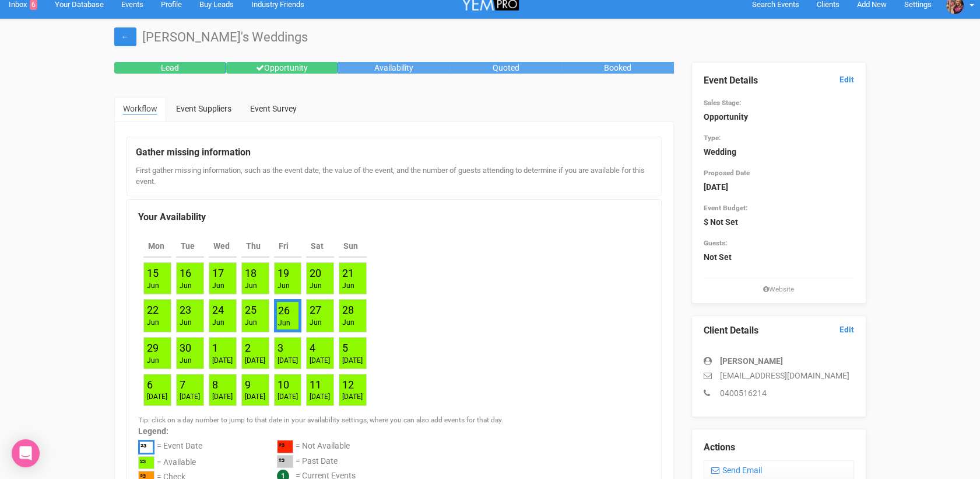 This screenshot has width=980, height=479. Describe the element at coordinates (317, 463) in the screenshot. I see `div: = Past Date` at that location.